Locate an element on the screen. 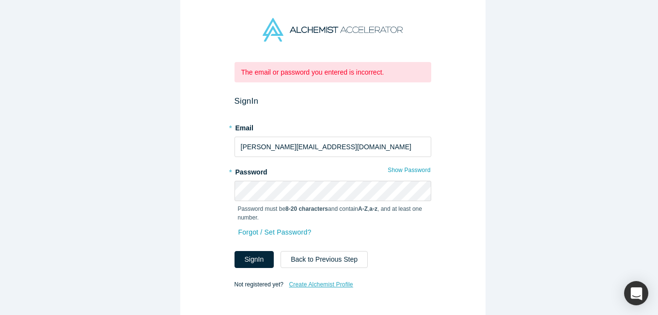  button: Show Password is located at coordinates (409, 170).